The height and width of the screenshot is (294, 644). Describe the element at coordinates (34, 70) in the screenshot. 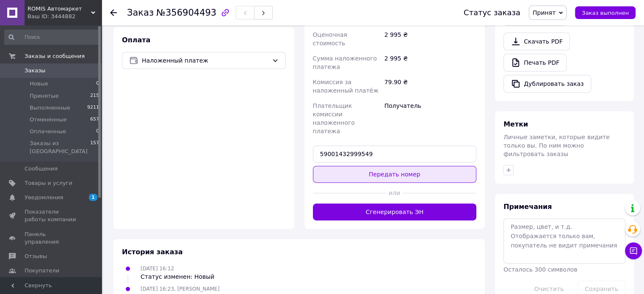

I see `span: Заказы` at that location.